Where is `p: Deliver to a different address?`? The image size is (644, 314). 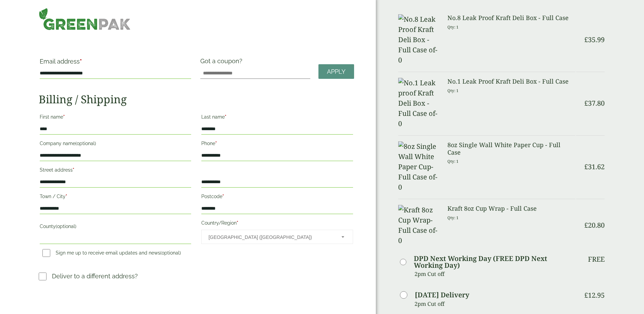
p: Deliver to a different address? is located at coordinates (95, 276).